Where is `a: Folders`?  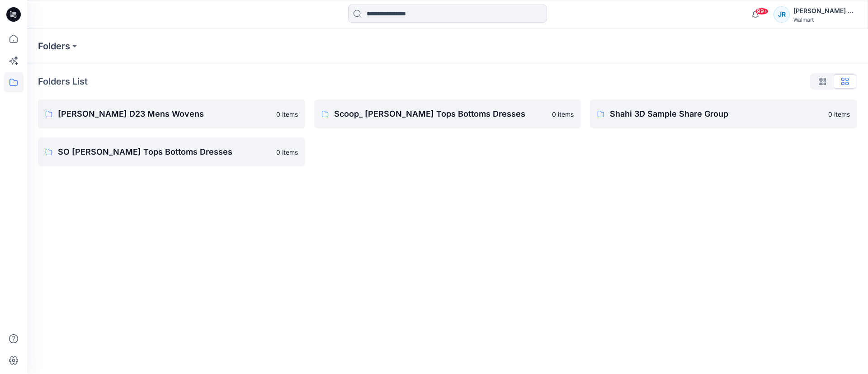 a: Folders is located at coordinates (54, 46).